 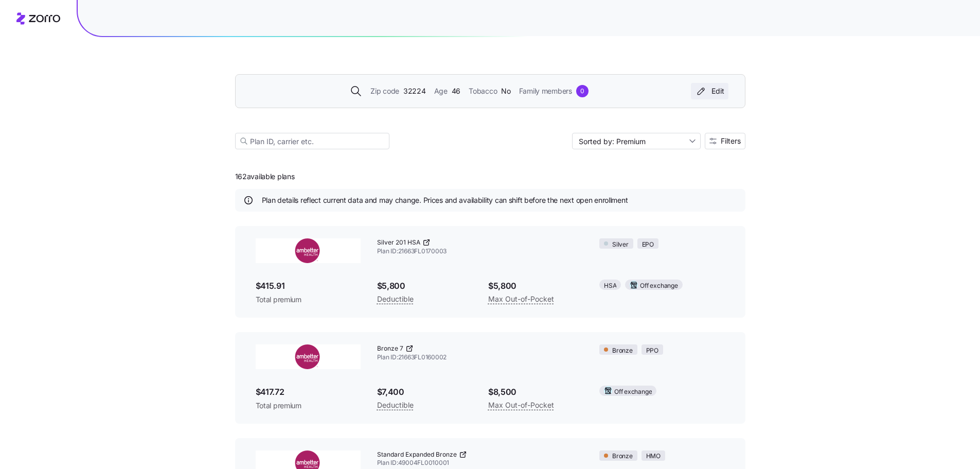 What do you see at coordinates (710, 91) in the screenshot?
I see `button: Edit` at bounding box center [710, 91].